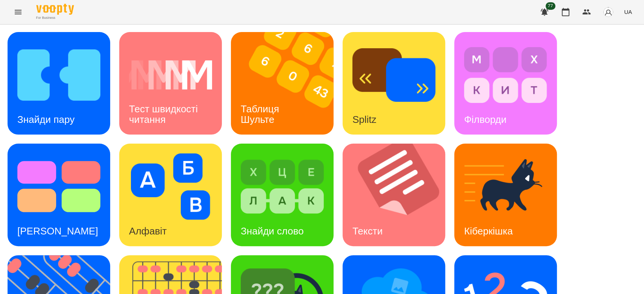 This screenshot has width=644, height=294. What do you see at coordinates (282, 83) in the screenshot?
I see `a: Таблиця ШультеТаблиця Шульте` at bounding box center [282, 83].